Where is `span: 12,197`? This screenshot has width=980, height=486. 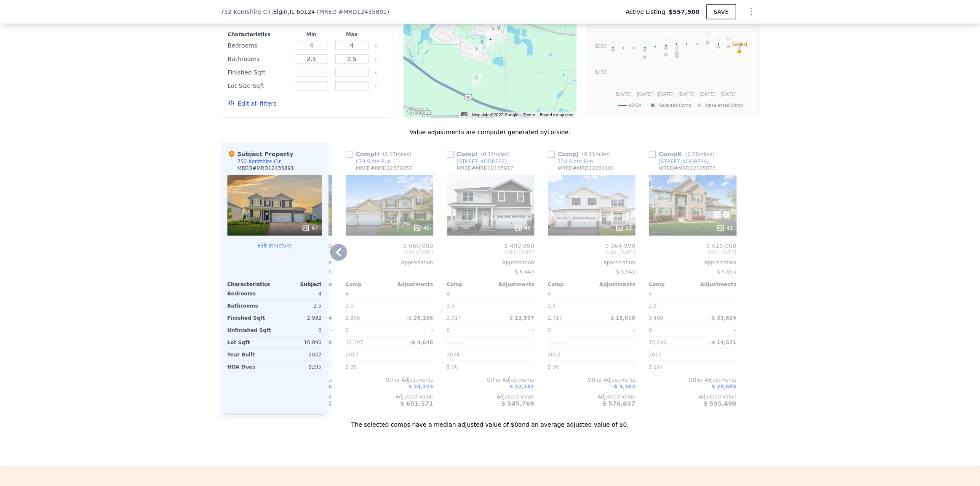
span: 12,197 is located at coordinates (355, 342).